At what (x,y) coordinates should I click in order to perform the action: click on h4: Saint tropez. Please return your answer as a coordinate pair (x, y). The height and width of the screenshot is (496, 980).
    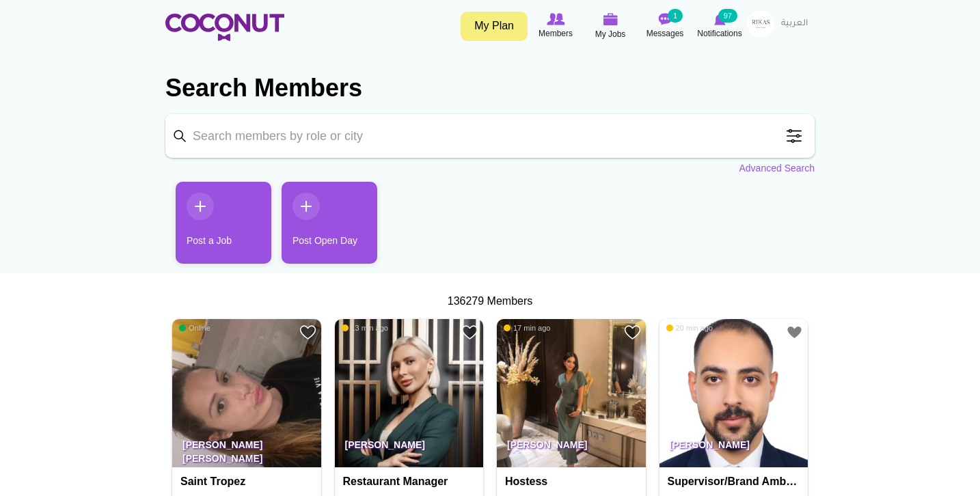
    Looking at the image, I should click on (248, 482).